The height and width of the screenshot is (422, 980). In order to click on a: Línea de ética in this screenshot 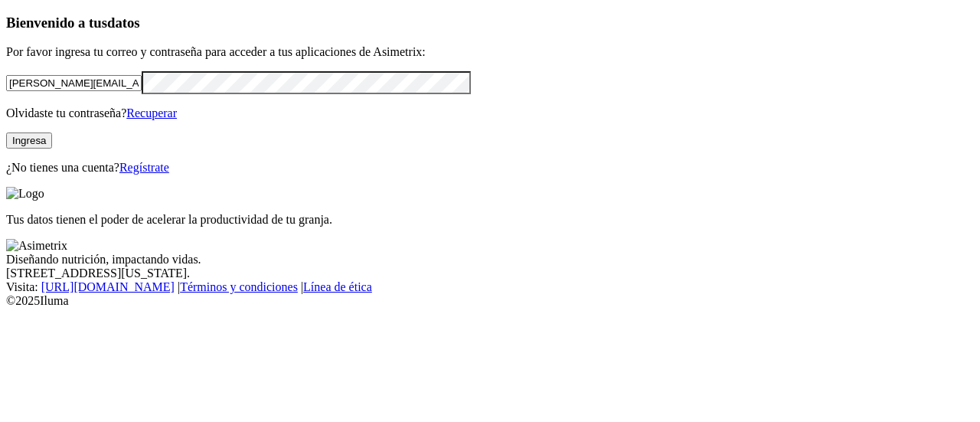, I will do `click(337, 286)`.